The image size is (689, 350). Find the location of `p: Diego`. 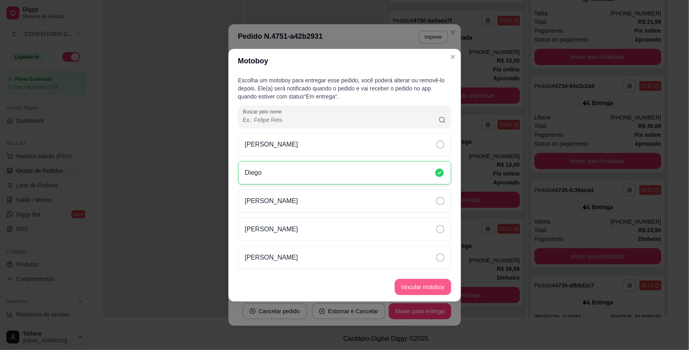

p: Diego is located at coordinates (254, 173).